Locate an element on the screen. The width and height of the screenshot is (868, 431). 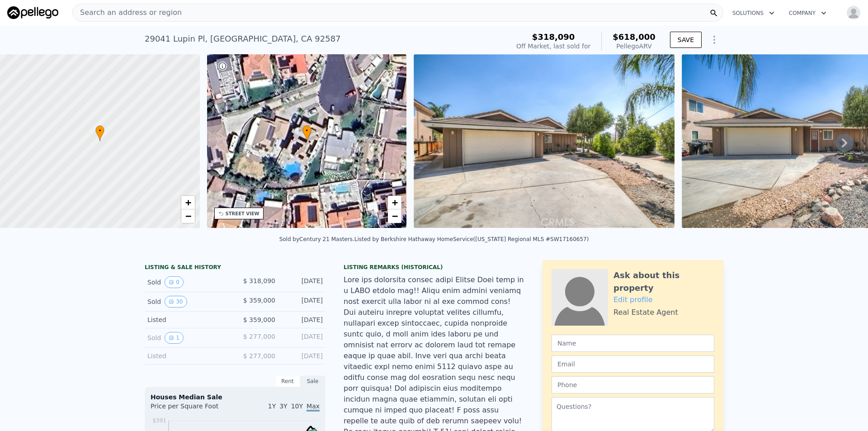
div: Sale is located at coordinates (313, 381).